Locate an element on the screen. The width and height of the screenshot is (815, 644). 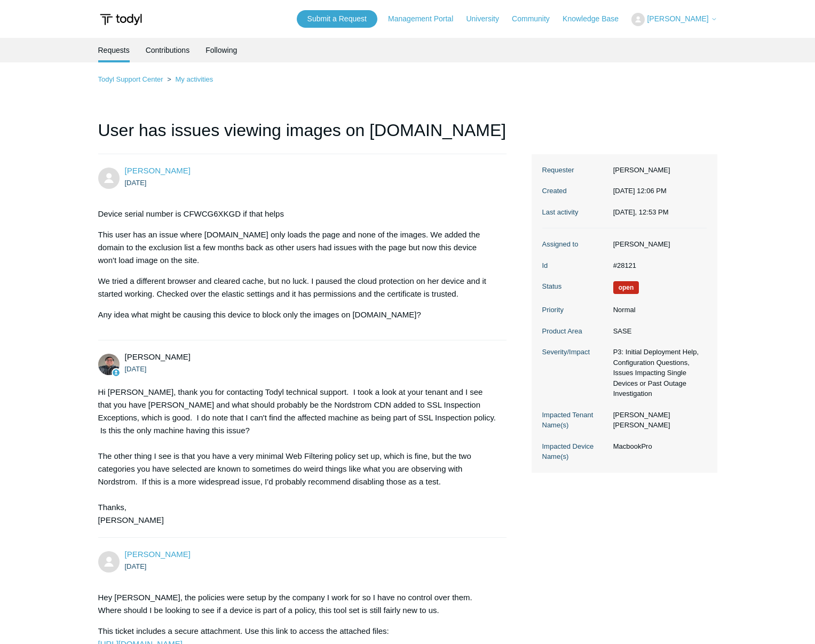
dt: Status is located at coordinates (574, 287).